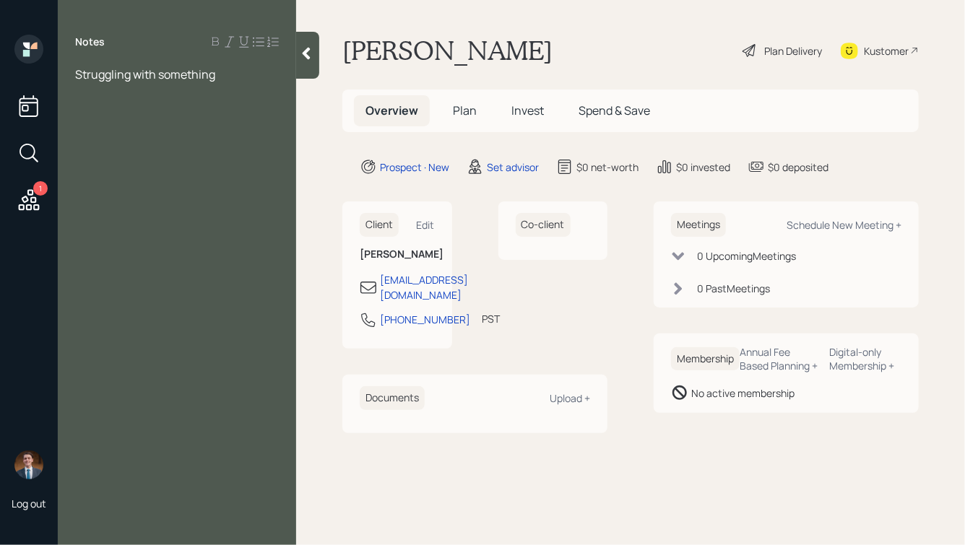  What do you see at coordinates (886, 51) in the screenshot?
I see `div: Kustomer` at bounding box center [886, 51].